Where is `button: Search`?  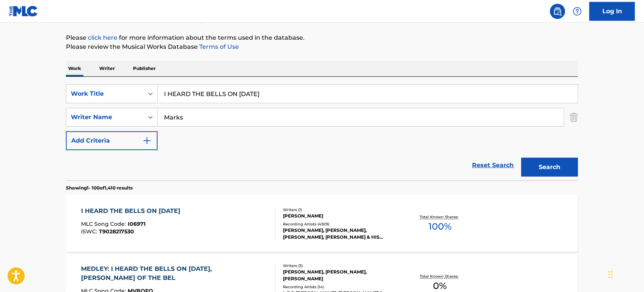
button: Search is located at coordinates (550, 167).